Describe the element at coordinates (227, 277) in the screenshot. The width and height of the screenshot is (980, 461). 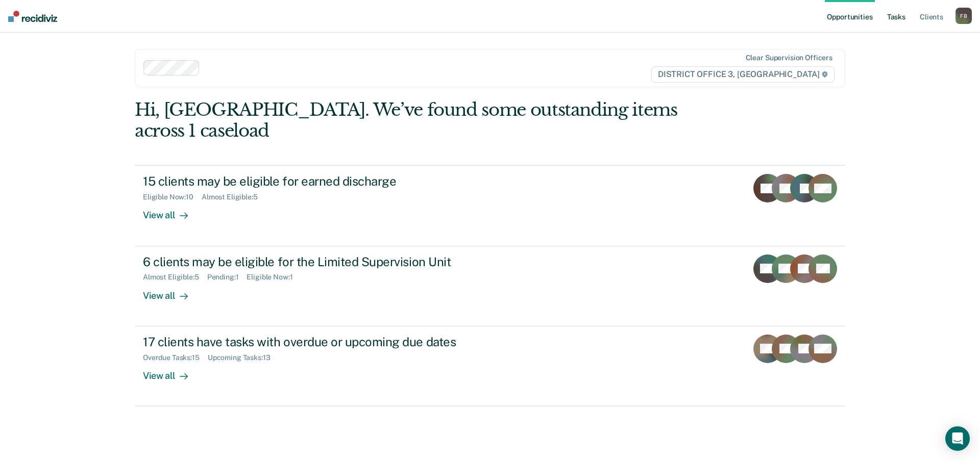
I see `div: Pending : 1` at that location.